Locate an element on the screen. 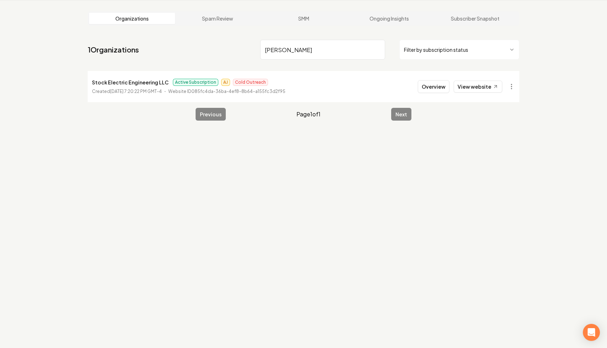  a: View website is located at coordinates (478, 87).